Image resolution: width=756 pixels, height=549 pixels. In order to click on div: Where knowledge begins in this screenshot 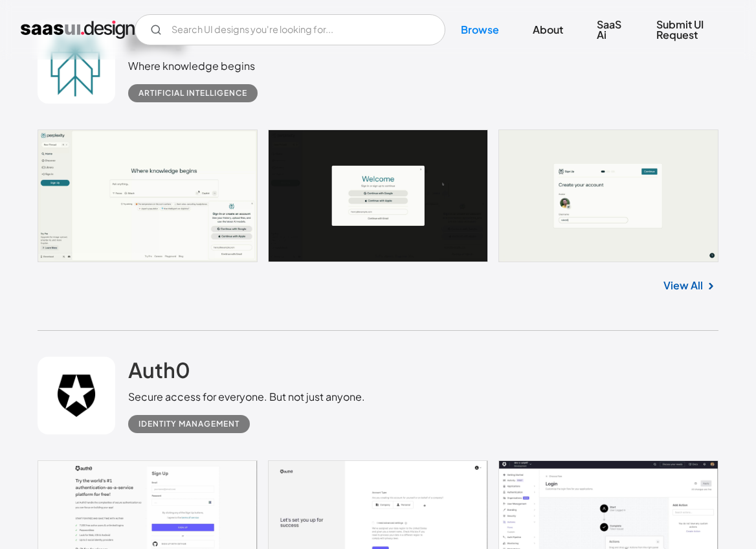, I will do `click(198, 66)`.